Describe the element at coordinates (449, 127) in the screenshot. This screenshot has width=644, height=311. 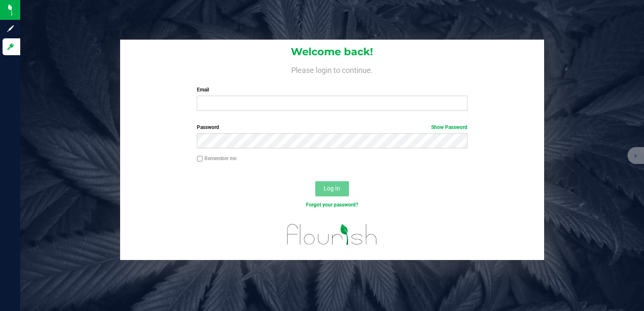
I see `a: Show Password` at that location.